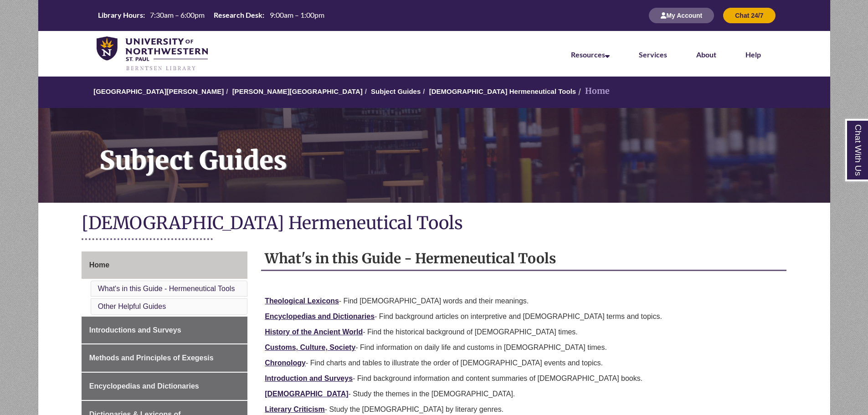 The width and height of the screenshot is (868, 415). What do you see at coordinates (590, 54) in the screenshot?
I see `a: Resources` at bounding box center [590, 54].